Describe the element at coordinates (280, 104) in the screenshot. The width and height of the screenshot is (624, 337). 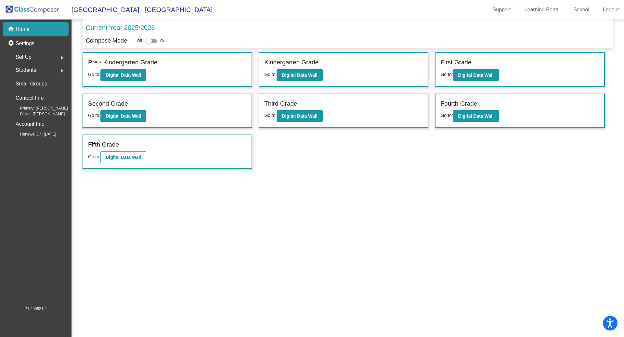
I see `label: Third Grade` at that location.